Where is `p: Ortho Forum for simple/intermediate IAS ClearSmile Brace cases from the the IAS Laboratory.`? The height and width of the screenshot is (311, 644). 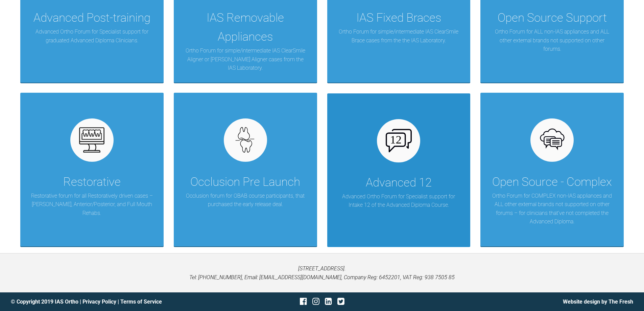 p: Ortho Forum for simple/intermediate IAS ClearSmile Brace cases from the the IAS Laboratory. is located at coordinates (400, 36).